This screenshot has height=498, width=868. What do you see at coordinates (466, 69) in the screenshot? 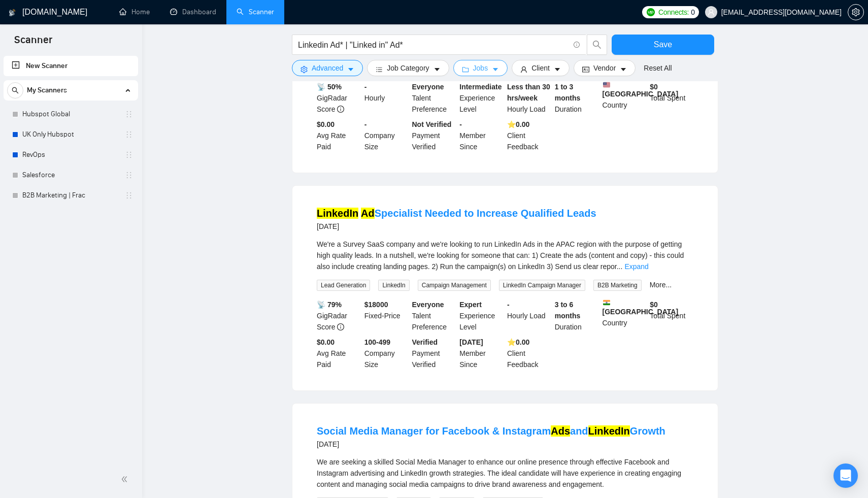
I see `span: folder` at bounding box center [466, 69].